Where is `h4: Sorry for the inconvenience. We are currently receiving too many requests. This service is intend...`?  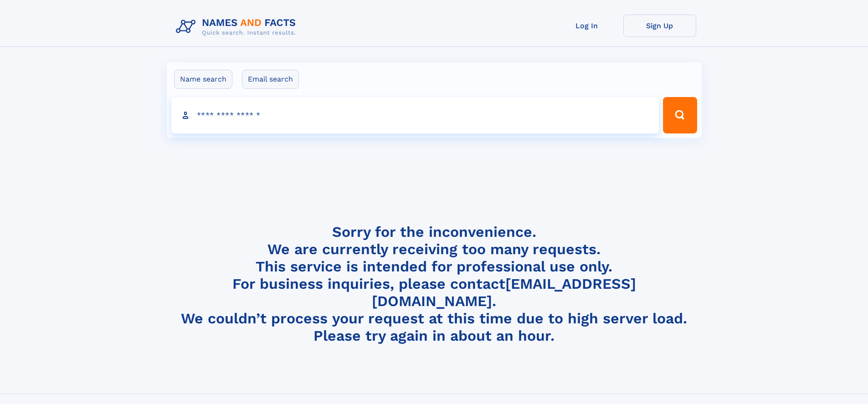 h4: Sorry for the inconvenience. We are currently receiving too many requests. This service is intend... is located at coordinates (434, 283).